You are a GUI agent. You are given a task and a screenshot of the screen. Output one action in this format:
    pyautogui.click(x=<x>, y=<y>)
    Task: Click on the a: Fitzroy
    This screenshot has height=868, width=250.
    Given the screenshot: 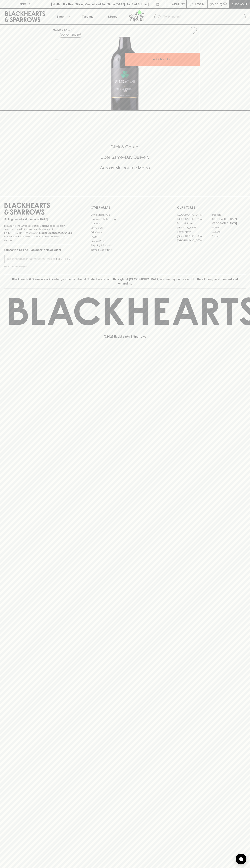 What is the action you would take?
    pyautogui.click(x=229, y=227)
    